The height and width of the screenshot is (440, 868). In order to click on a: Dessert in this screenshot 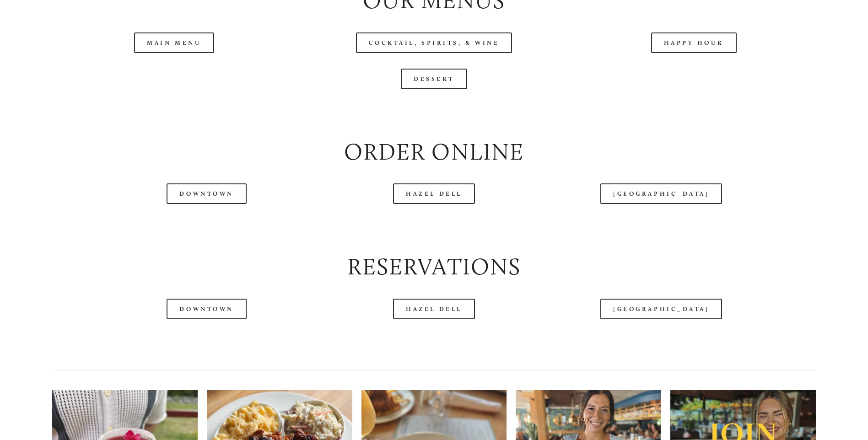, I will do `click(434, 79)`.